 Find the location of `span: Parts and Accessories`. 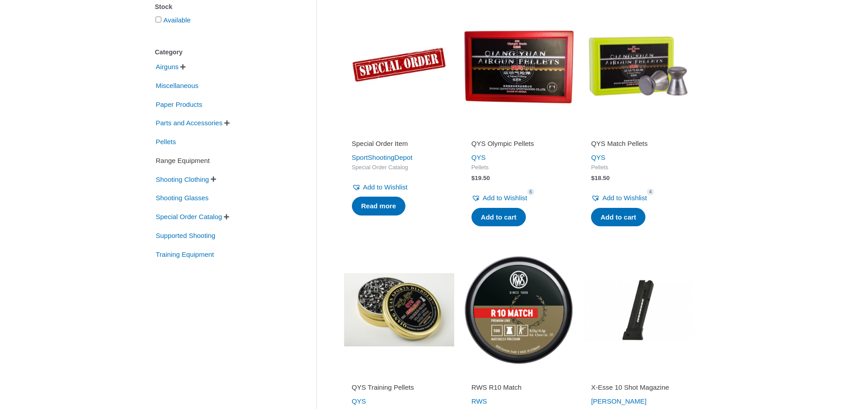

span: Parts and Accessories is located at coordinates (189, 123).